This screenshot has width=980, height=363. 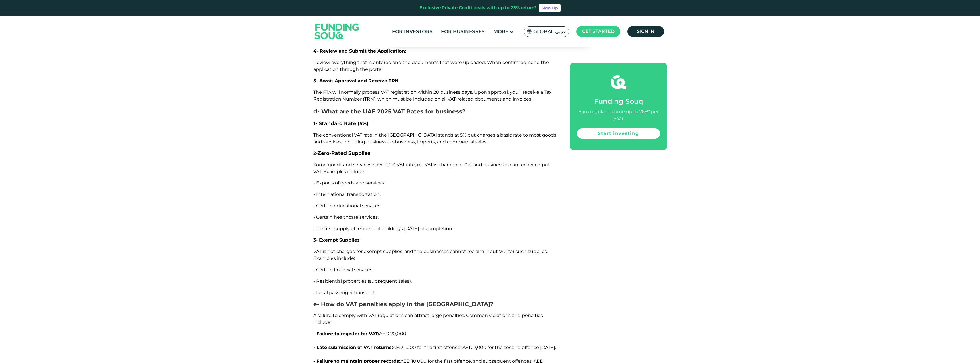 I want to click on img: Logo, so click(x=337, y=31).